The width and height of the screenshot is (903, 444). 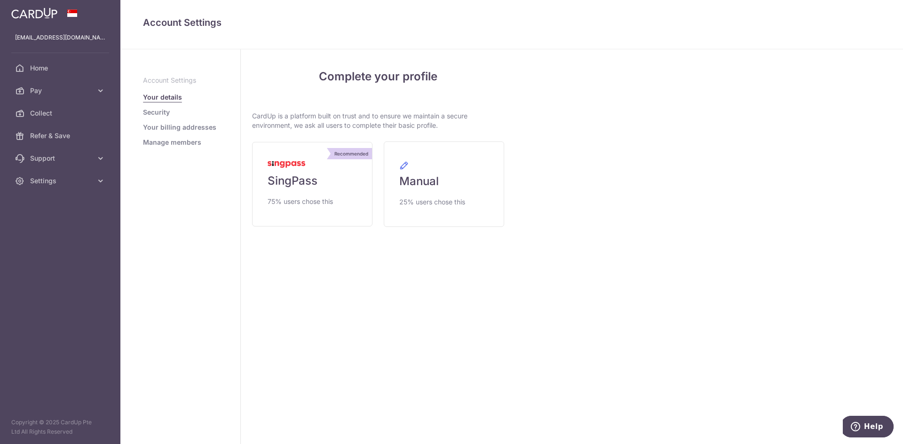 What do you see at coordinates (378, 77) in the screenshot?
I see `h4: Complete your profile` at bounding box center [378, 77].